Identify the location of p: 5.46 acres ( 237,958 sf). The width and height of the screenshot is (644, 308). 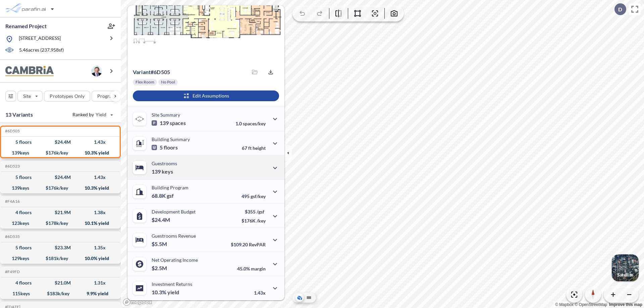
(41, 50).